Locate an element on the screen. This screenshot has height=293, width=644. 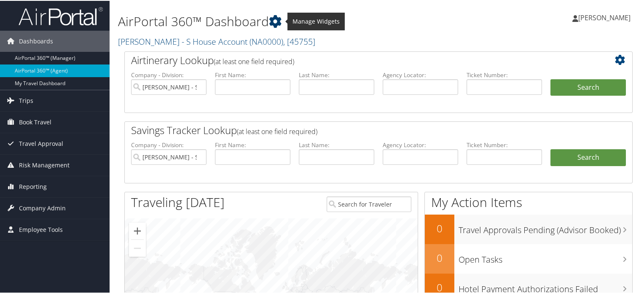
a: 0Open Tasks is located at coordinates (529, 258).